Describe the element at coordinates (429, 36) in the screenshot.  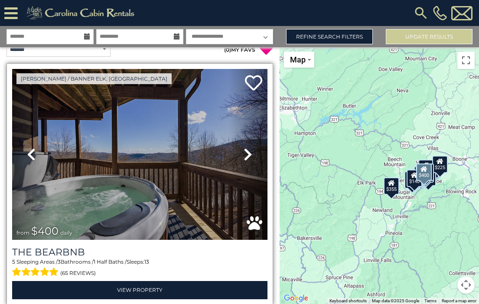
I see `button: Update Results` at that location.